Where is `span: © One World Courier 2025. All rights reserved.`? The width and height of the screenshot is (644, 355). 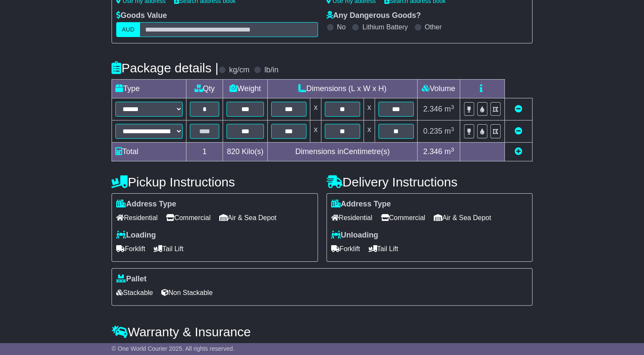
span: © One World Courier 2025. All rights reserved. is located at coordinates (173, 348).